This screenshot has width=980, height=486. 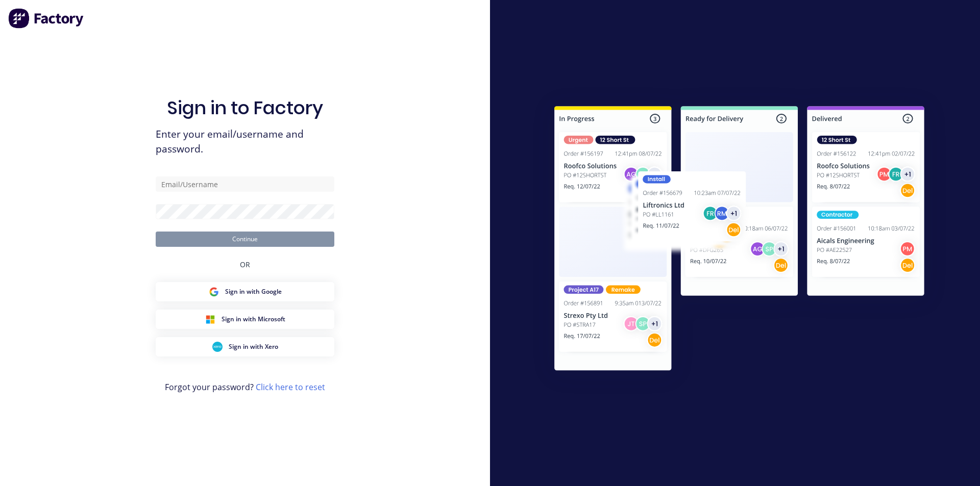 What do you see at coordinates (211, 319) in the screenshot?
I see `img: Microsoft Sign in` at bounding box center [211, 319].